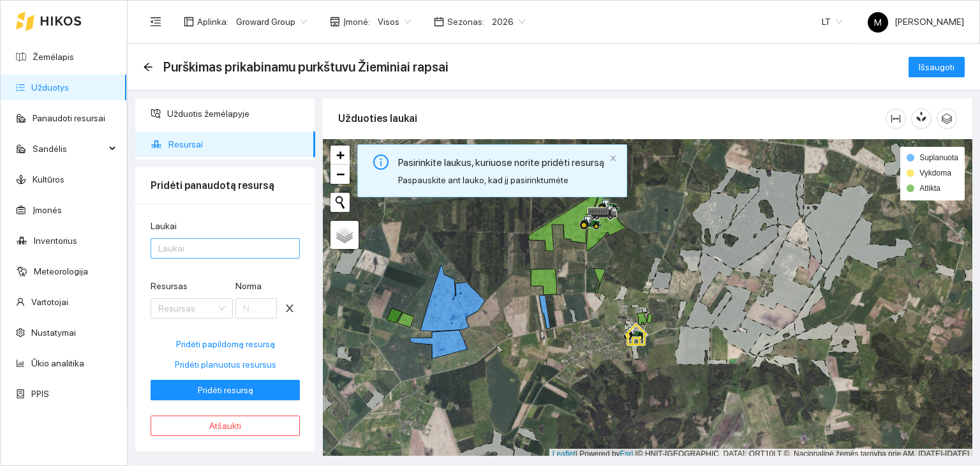 Image resolution: width=980 pixels, height=466 pixels. Describe the element at coordinates (832, 22) in the screenshot. I see `span: LT` at that location.